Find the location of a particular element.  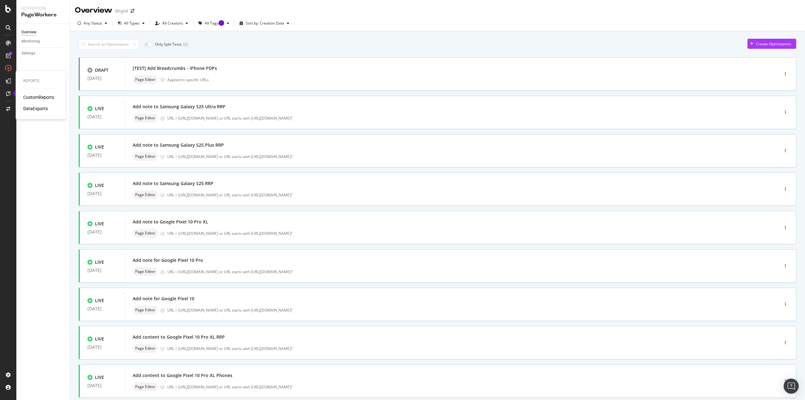

div: arrow-right-arrow-left is located at coordinates (132, 11).